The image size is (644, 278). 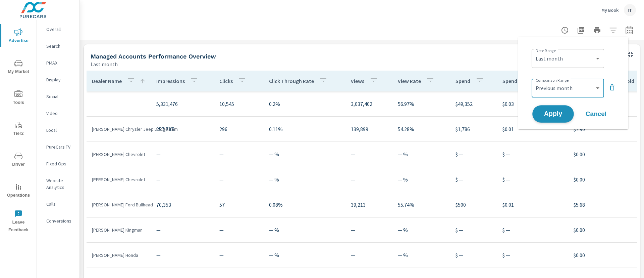 I want to click on span: Tools, so click(x=19, y=98).